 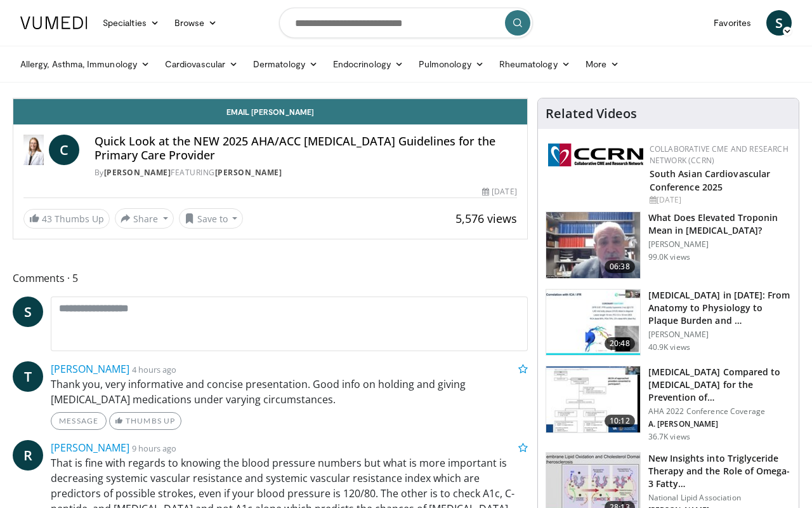 I want to click on a: C, so click(x=64, y=150).